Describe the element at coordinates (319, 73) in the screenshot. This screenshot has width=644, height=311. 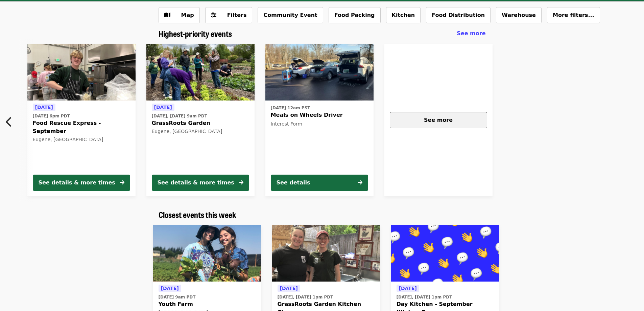
I see `img: Meals on Wheels Driver organized by FOOD For Lane County` at that location.